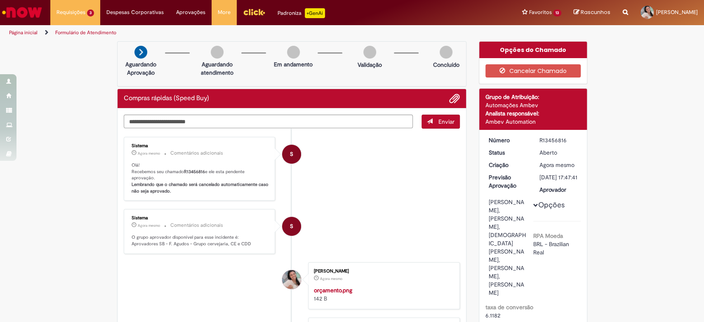 The height and width of the screenshot is (322, 704). I want to click on span: Favoritos, so click(540, 12).